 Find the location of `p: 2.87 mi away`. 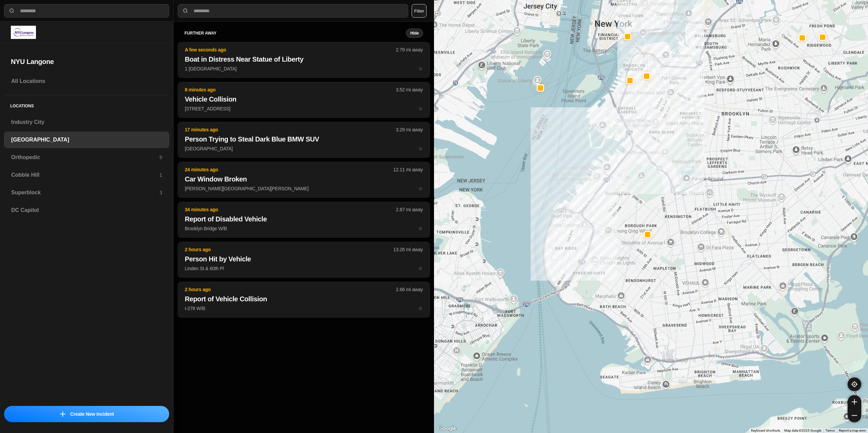

p: 2.87 mi away is located at coordinates (409, 210).